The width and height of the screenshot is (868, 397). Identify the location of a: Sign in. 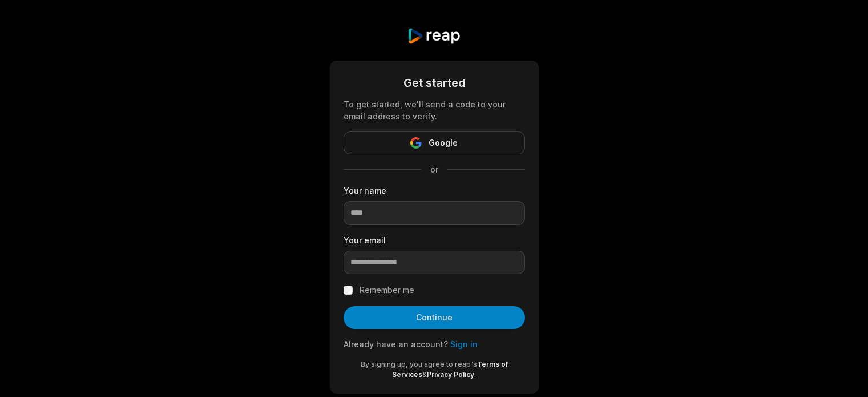
(464, 344).